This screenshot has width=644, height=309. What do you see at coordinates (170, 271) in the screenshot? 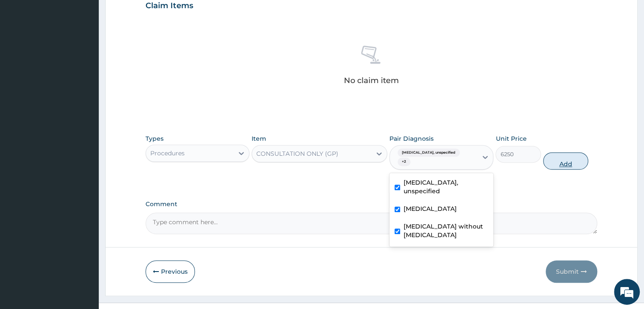
I see `button: Previous` at bounding box center [170, 271].